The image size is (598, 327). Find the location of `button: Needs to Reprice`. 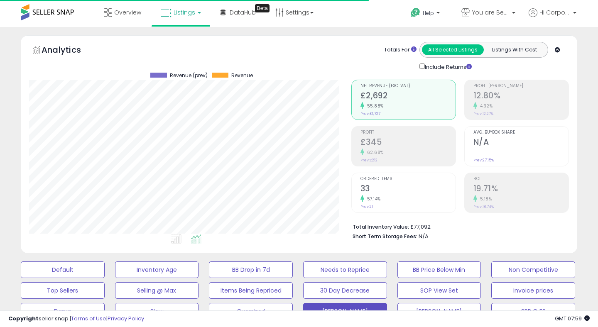

button: Needs to Reprice is located at coordinates (345, 270).